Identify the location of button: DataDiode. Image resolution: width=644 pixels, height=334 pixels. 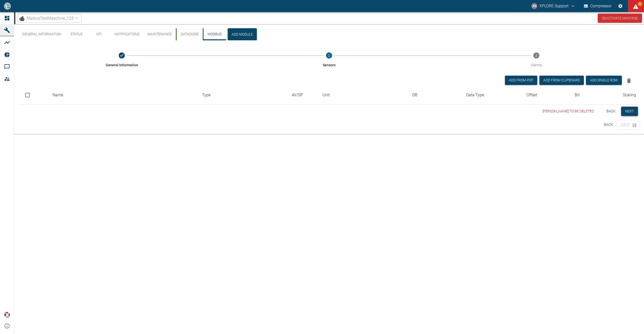
(189, 34).